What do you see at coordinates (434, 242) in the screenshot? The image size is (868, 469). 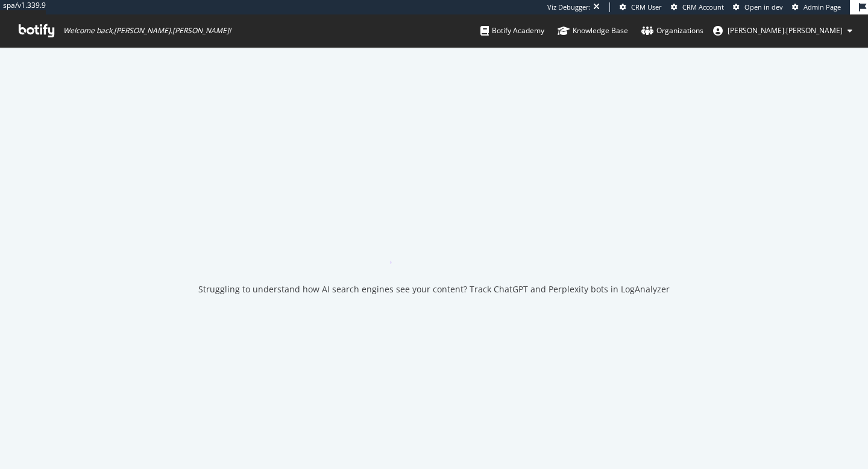 I see `div: animation` at bounding box center [434, 242].